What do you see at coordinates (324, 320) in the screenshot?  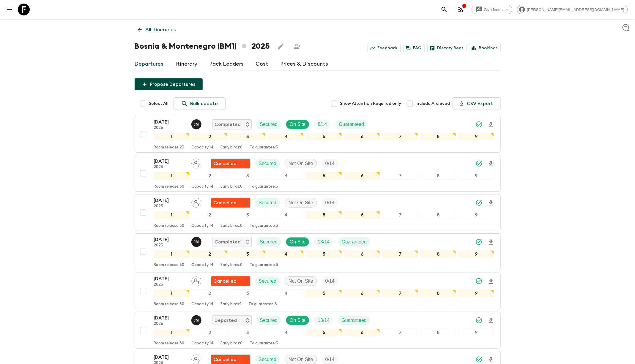 I see `p: 13 / 14` at bounding box center [324, 320].